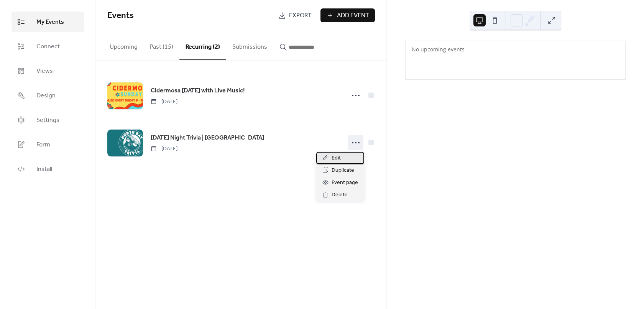  What do you see at coordinates (44, 170) in the screenshot?
I see `span: Install` at bounding box center [44, 170].